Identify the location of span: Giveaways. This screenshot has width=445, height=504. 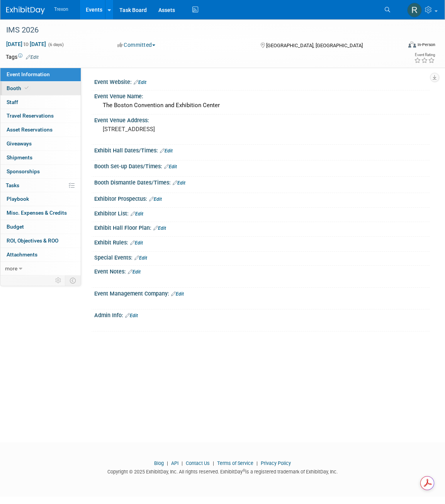
(19, 144).